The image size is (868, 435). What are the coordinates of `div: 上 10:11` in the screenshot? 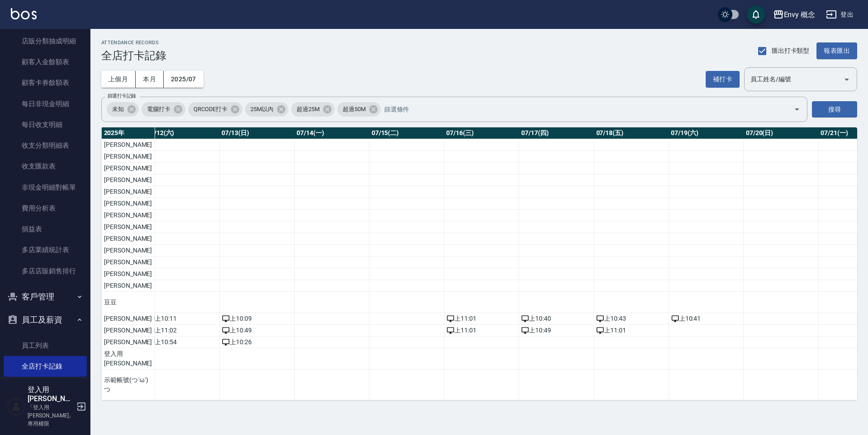 It's located at (182, 318).